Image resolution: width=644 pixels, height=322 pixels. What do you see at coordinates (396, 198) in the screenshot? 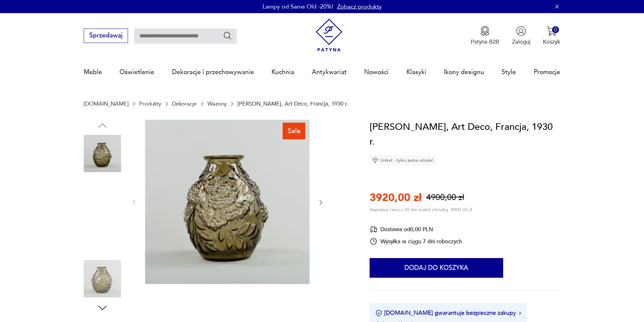
I see `p: 3920,00 zł` at bounding box center [396, 198].